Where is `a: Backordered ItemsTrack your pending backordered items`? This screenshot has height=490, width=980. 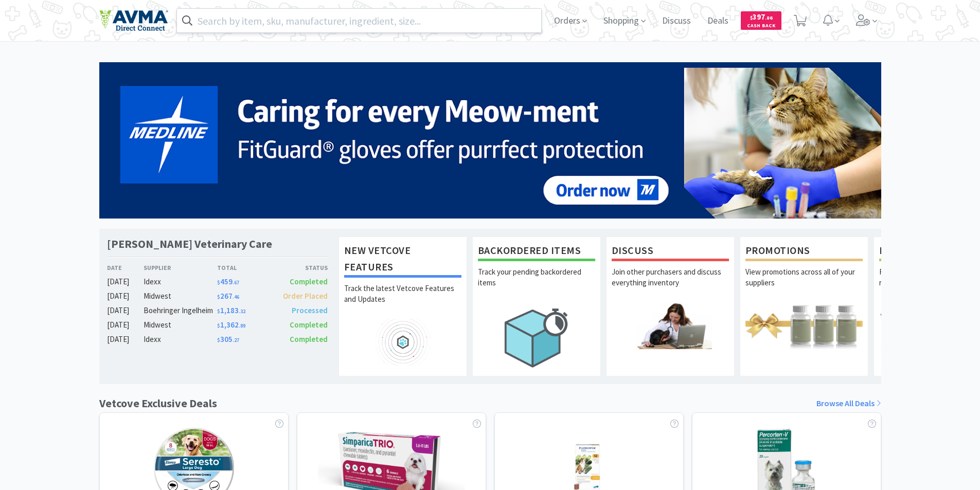 a: Backordered ItemsTrack your pending backordered items is located at coordinates (536, 306).